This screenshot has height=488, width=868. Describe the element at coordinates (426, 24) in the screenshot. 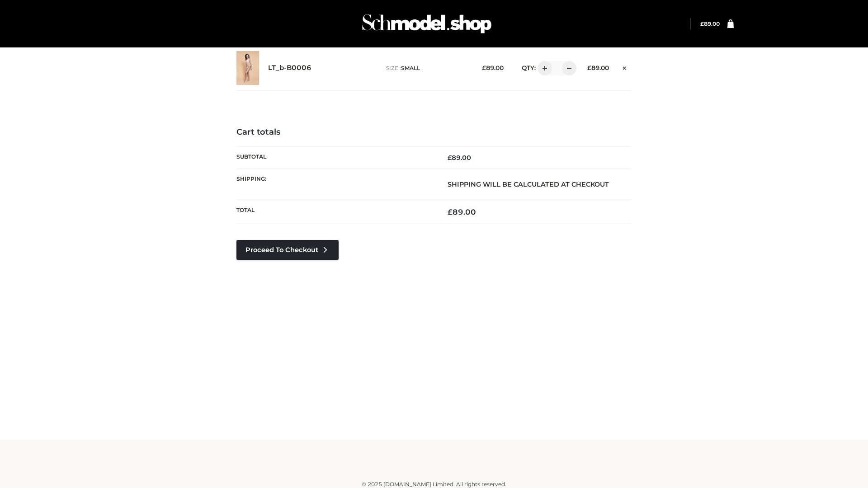

I see `a: Schmodel Admin 964` at that location.